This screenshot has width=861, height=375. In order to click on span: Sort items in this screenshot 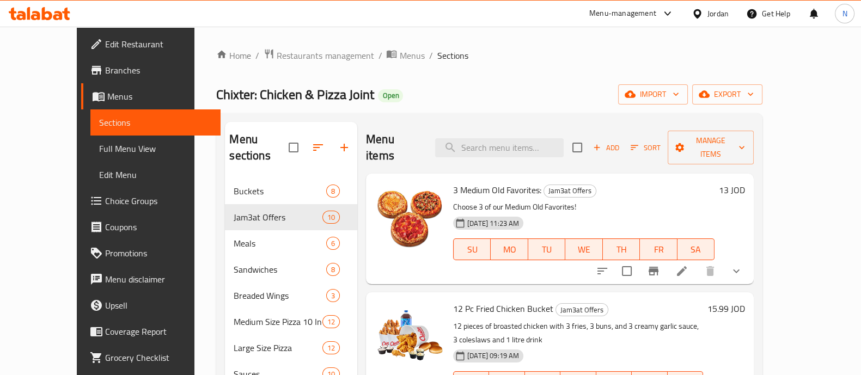, I will do `click(645, 148)`.